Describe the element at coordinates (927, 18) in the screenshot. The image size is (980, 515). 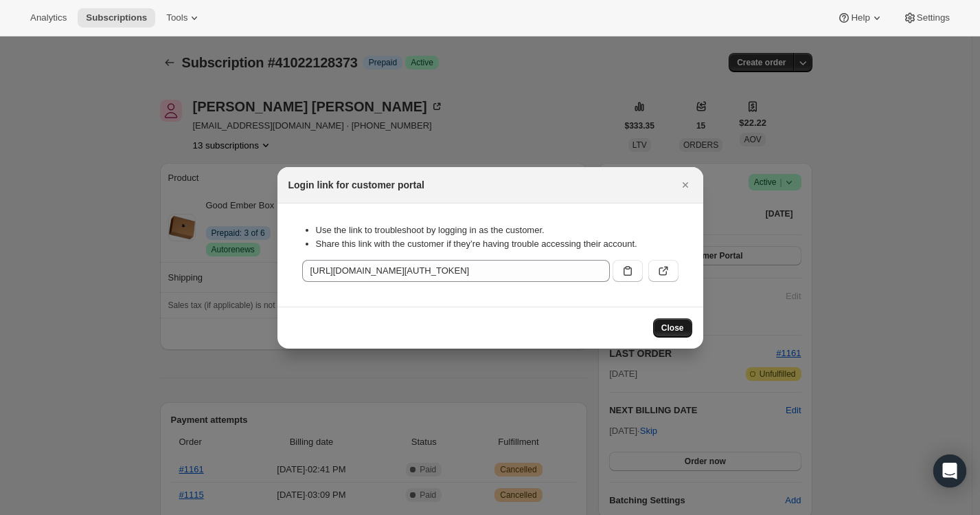
I see `button: Settings` at that location.